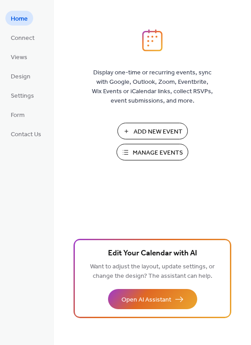 Image resolution: width=251 pixels, height=345 pixels. I want to click on a: Form, so click(17, 114).